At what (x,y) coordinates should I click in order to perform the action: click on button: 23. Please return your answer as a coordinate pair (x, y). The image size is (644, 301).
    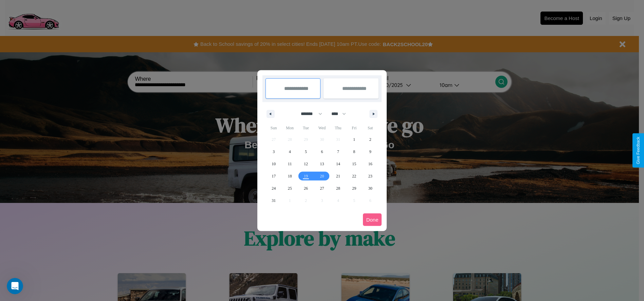
    Looking at the image, I should click on (370, 176).